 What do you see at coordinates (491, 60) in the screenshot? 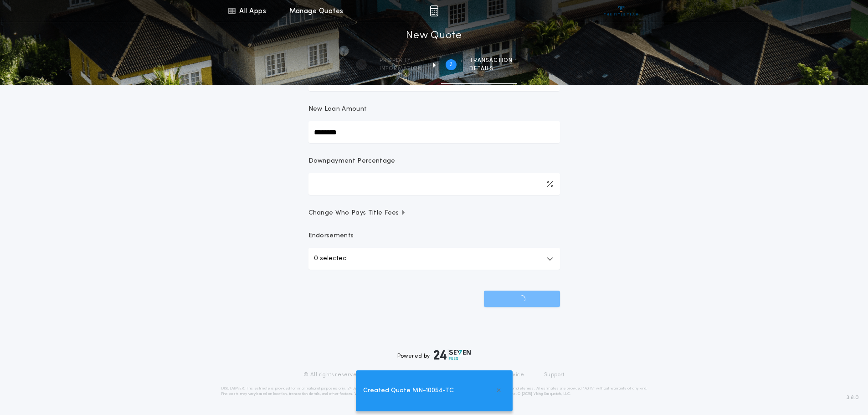
I see `span: Transaction` at bounding box center [491, 60].